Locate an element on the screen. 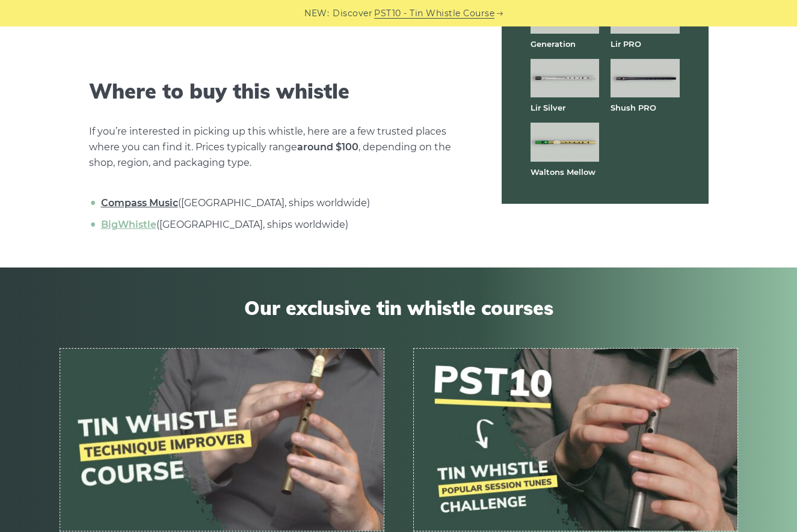 Image resolution: width=797 pixels, height=532 pixels. span: Discover is located at coordinates (352, 13).